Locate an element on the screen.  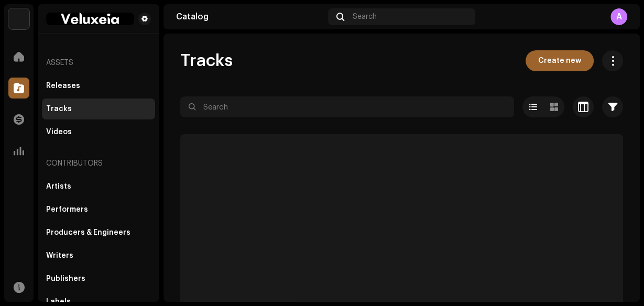
div: Artists is located at coordinates (58, 186).